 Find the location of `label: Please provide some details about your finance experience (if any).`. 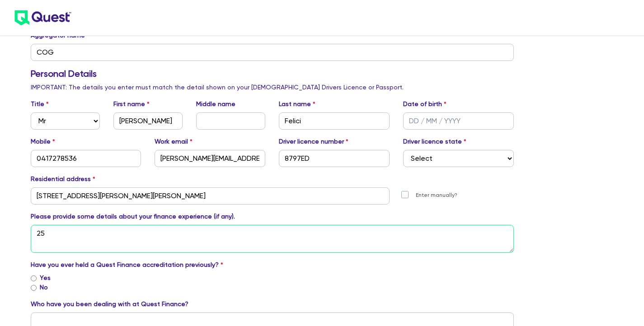

label: Please provide some details about your finance experience (if any). is located at coordinates (133, 216).